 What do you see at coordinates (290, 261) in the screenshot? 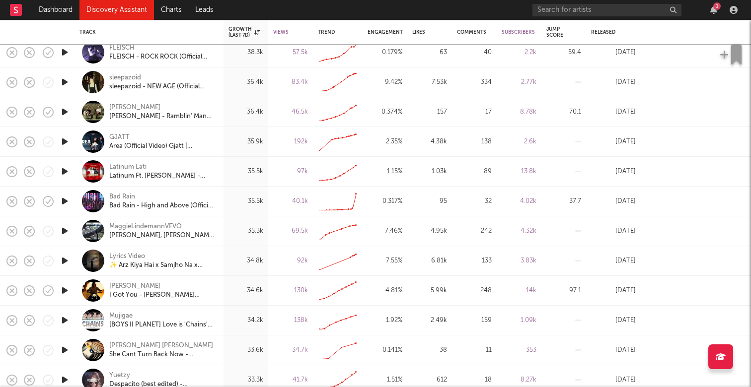
I see `div: 92k` at bounding box center [290, 261].